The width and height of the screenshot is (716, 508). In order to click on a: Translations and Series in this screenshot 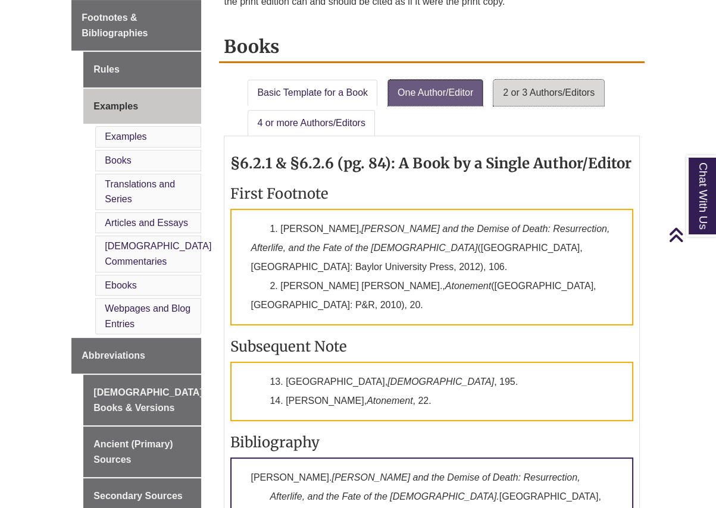, I will do `click(140, 192)`.